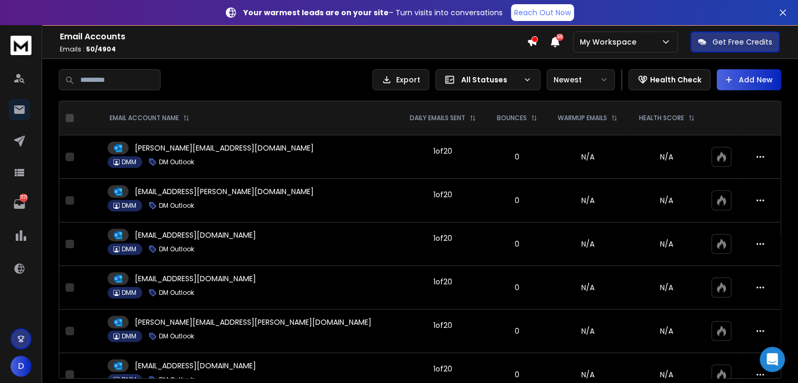  Describe the element at coordinates (582, 118) in the screenshot. I see `p: WARMUP EMAILS` at that location.